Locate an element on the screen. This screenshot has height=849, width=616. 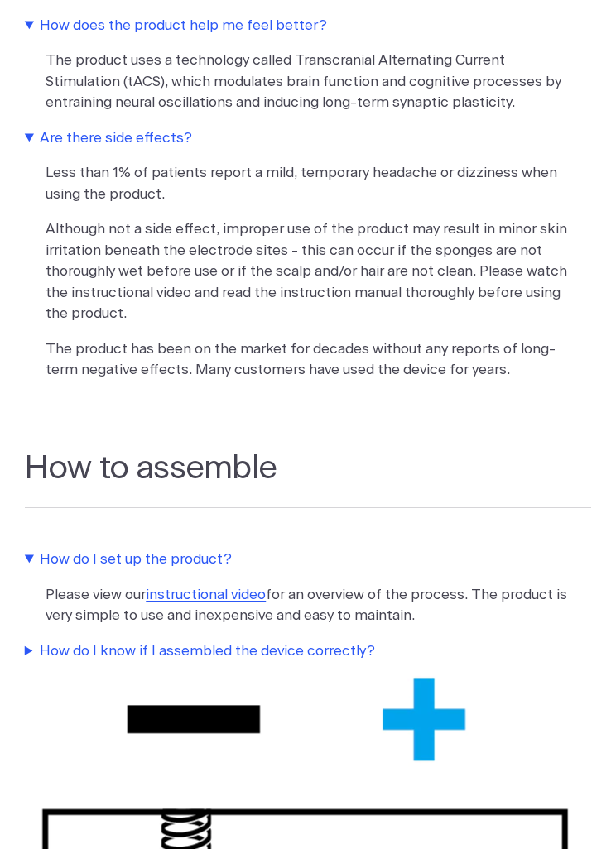
summary: How do I set up the product? is located at coordinates (308, 559).